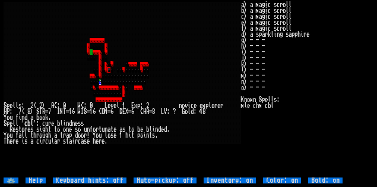  I want to click on div: L, so click(106, 106).